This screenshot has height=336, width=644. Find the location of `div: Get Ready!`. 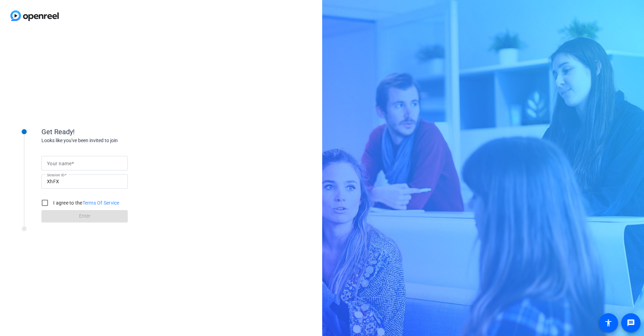

div: Get Ready! is located at coordinates (110, 132).